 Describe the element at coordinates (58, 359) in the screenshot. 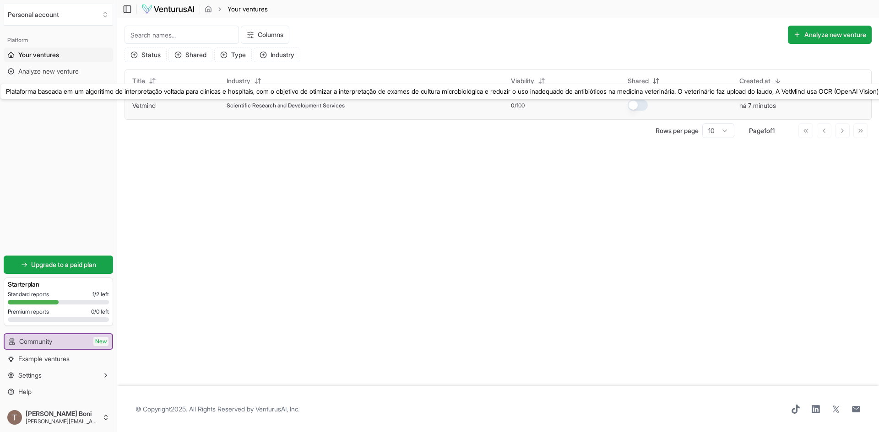

I see `a: Example ventures` at that location.